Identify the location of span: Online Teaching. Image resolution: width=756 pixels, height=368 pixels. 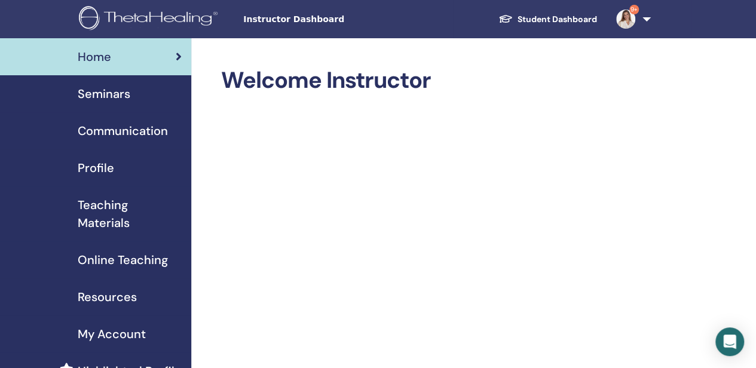
(123, 260).